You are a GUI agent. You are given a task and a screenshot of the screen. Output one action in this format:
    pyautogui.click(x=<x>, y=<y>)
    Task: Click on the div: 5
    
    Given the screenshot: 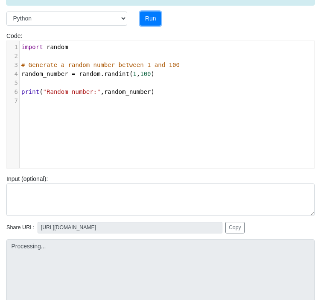 What is the action you would take?
    pyautogui.click(x=13, y=83)
    